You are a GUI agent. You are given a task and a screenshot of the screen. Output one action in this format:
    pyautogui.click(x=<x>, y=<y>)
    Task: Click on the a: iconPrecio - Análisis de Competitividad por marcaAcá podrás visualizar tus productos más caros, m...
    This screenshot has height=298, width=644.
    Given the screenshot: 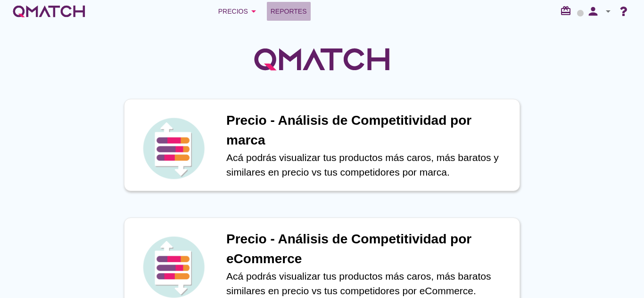 What is the action you would take?
    pyautogui.click(x=322, y=145)
    